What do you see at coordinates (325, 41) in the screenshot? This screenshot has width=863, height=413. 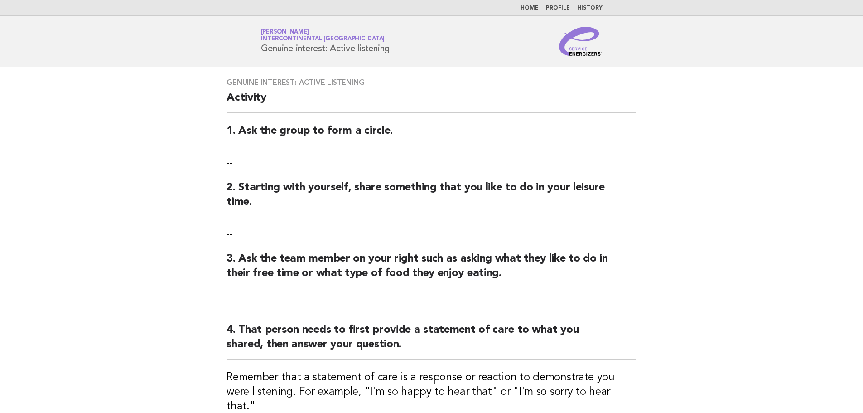 I see `h1: Genuine interest: Active listening` at bounding box center [325, 41].